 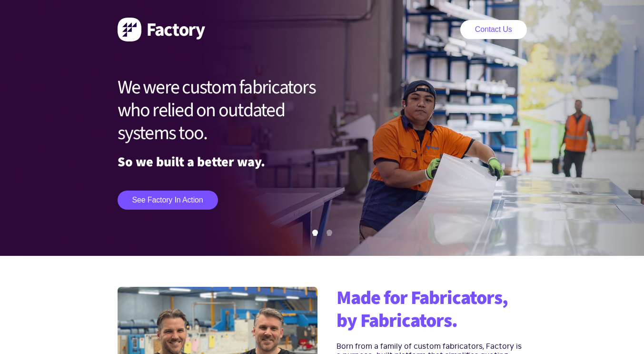 What do you see at coordinates (162, 29) in the screenshot?
I see `img: Factory` at bounding box center [162, 29].